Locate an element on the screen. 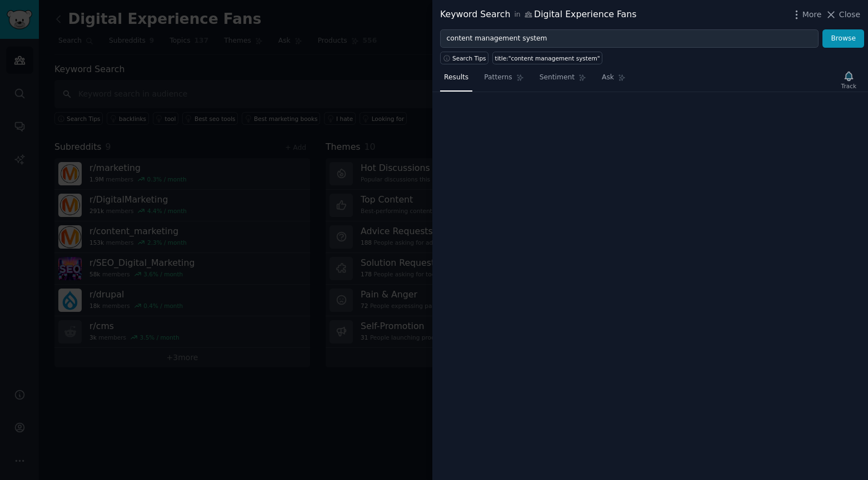 This screenshot has width=868, height=480. a: title:"content management system" is located at coordinates (547, 58).